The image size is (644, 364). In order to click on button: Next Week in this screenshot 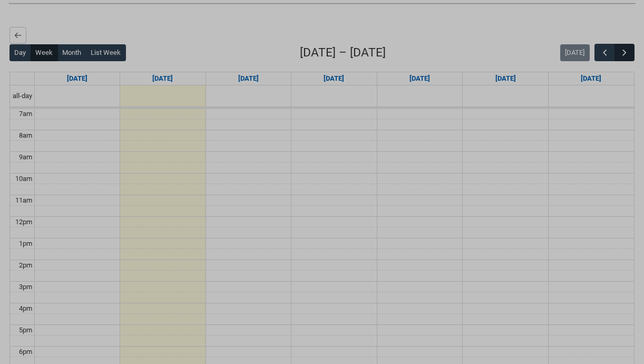, I will do `click(625, 52)`.